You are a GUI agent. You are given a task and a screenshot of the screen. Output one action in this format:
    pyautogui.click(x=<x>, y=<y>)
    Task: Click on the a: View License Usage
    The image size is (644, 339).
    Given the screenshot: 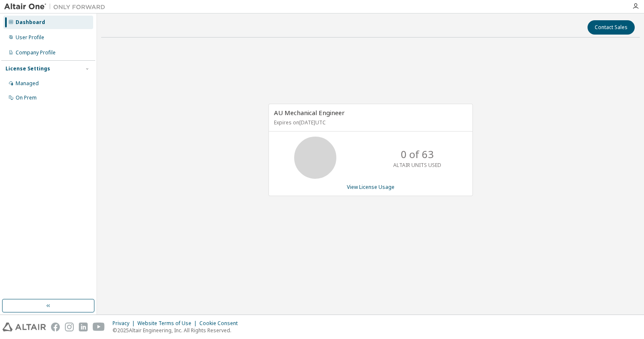 What is the action you would take?
    pyautogui.click(x=370, y=187)
    